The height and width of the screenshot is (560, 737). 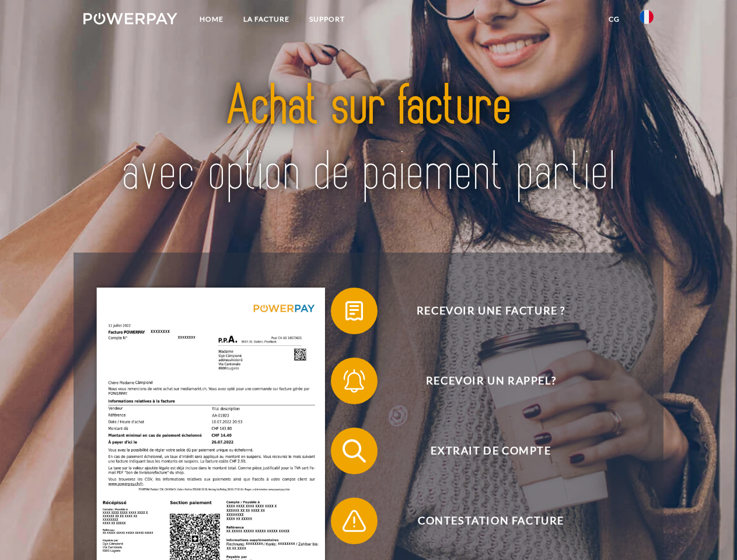 What do you see at coordinates (211, 19) in the screenshot?
I see `a: Home` at bounding box center [211, 19].